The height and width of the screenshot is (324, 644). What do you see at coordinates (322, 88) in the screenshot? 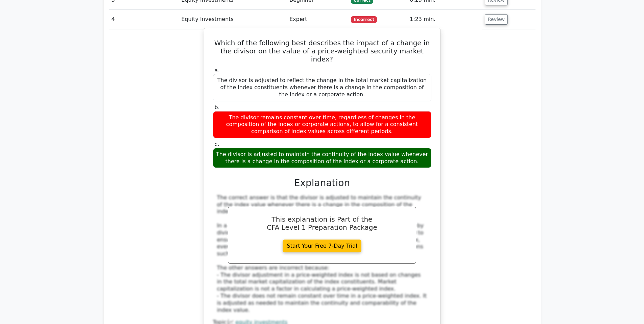
I see `div: The divisor is adjusted to reflect the change in the total market capitalization of the index con...` at bounding box center [322, 88].